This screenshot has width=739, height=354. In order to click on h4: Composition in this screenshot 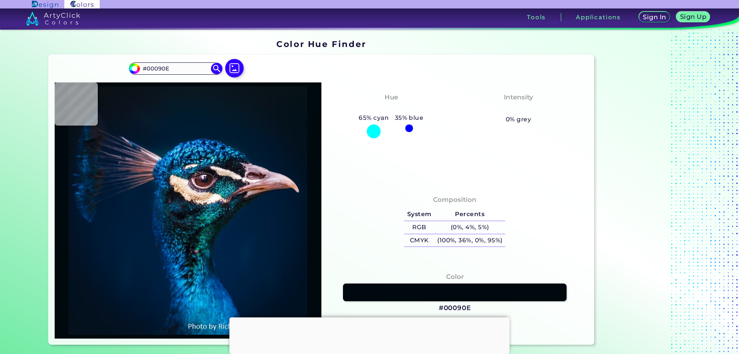, I will do `click(455, 199)`.